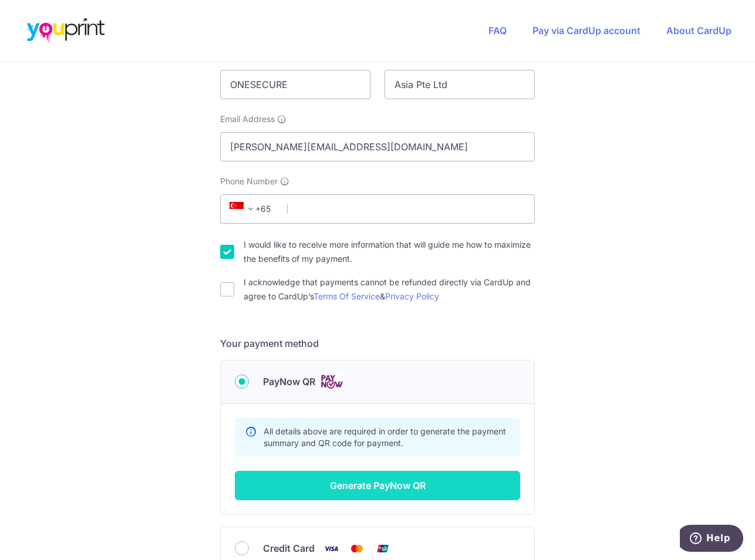  What do you see at coordinates (249, 182) in the screenshot?
I see `span: Phone Number` at bounding box center [249, 182].